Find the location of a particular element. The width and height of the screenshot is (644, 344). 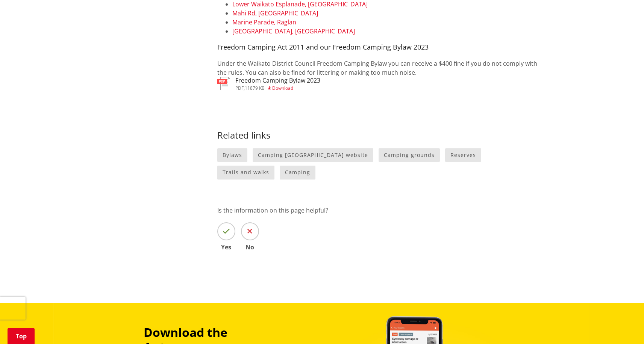

h3: Freedom Camping Bylaw 2023 is located at coordinates (278, 80).